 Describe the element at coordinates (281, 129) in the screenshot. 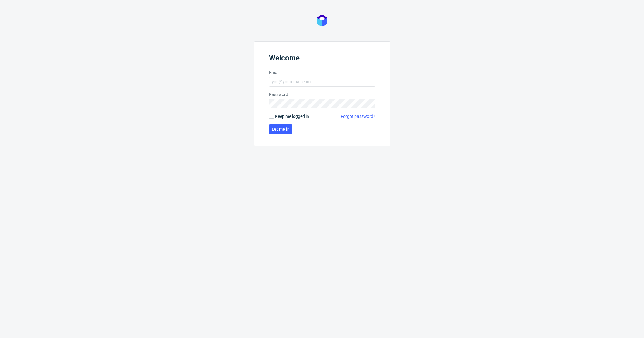

I see `span: Let me in` at that location.